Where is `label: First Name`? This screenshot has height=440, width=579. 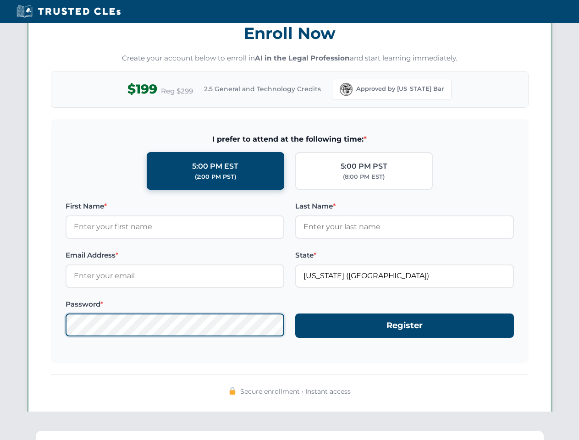
label: First Name is located at coordinates (175, 206).